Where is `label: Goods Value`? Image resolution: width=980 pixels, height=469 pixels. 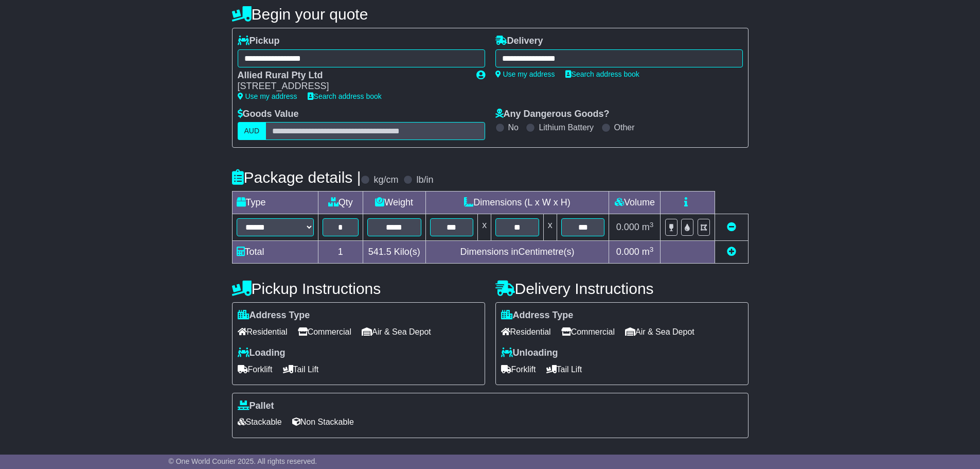
label: Goods Value is located at coordinates (268, 114).